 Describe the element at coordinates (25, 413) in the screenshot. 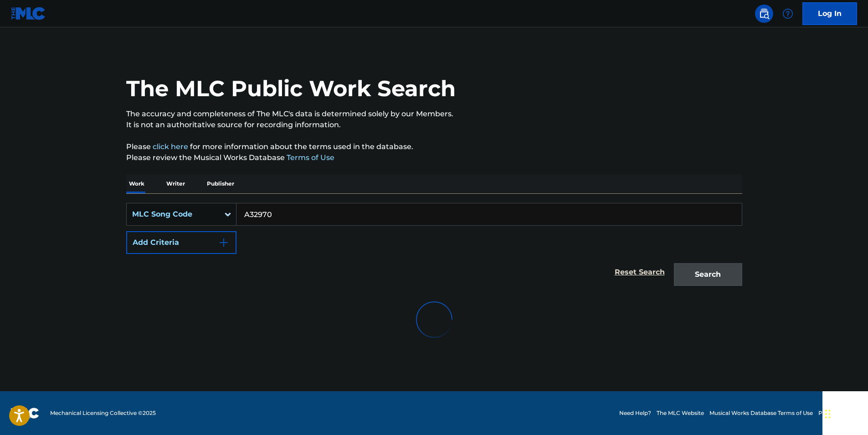

I see `img: logo` at that location.